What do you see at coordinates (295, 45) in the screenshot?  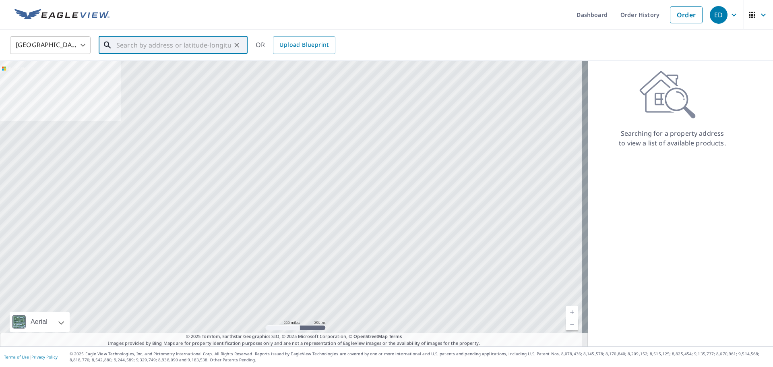 I see `div: OR` at bounding box center [295, 45].